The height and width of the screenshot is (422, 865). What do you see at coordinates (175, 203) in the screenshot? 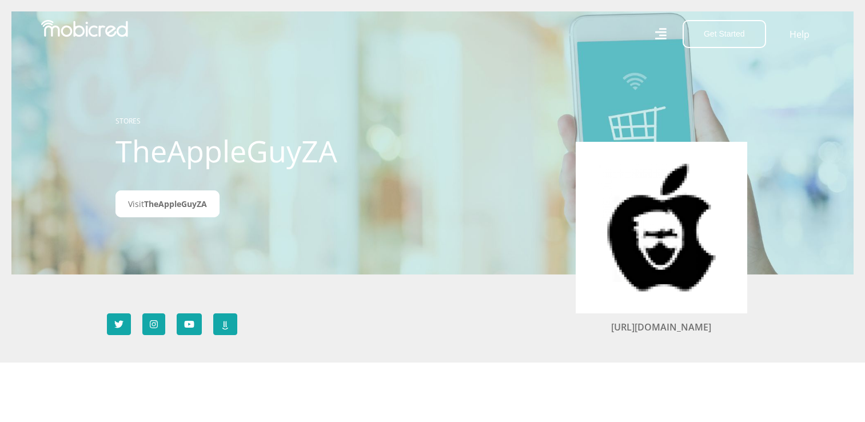
I see `span: TheAppleGuyZA` at bounding box center [175, 203].